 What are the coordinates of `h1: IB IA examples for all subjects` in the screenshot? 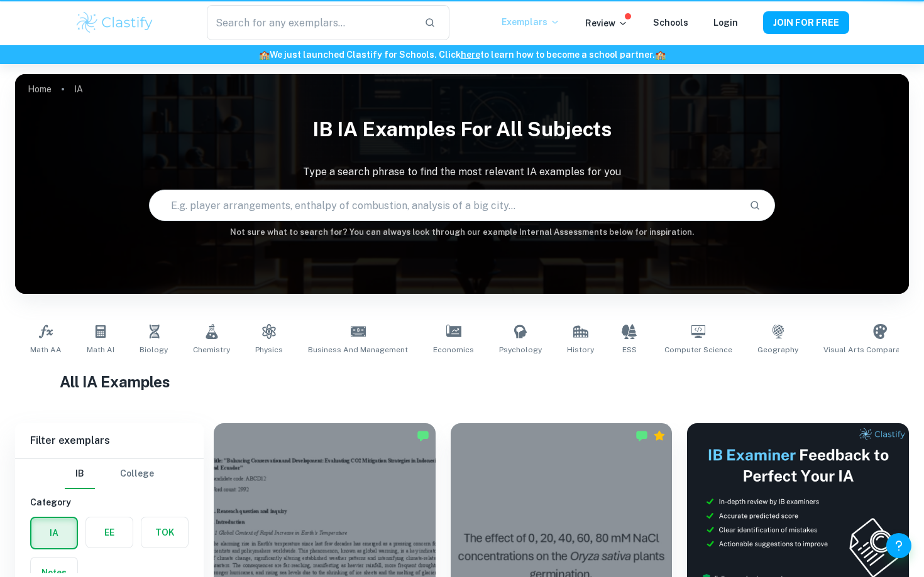 It's located at (462, 129).